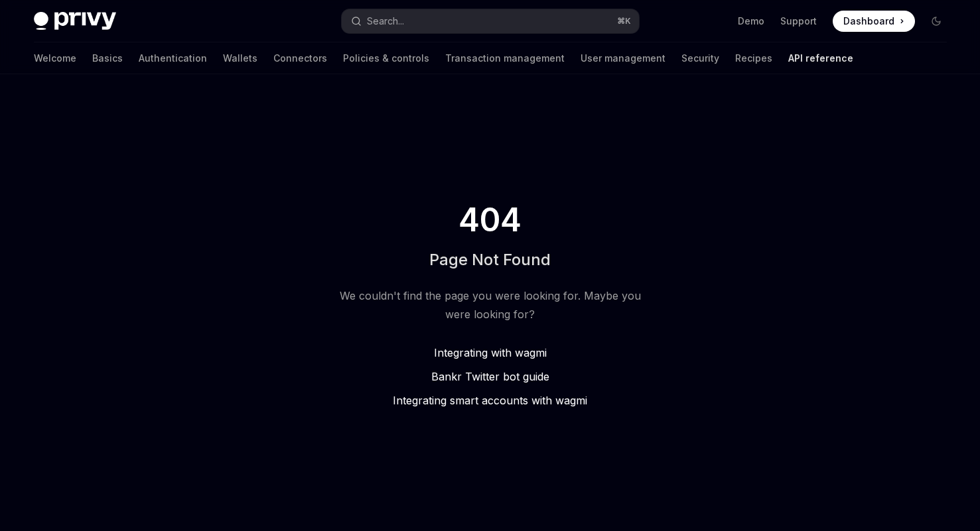 The width and height of the screenshot is (980, 531). I want to click on a: Support, so click(798, 21).